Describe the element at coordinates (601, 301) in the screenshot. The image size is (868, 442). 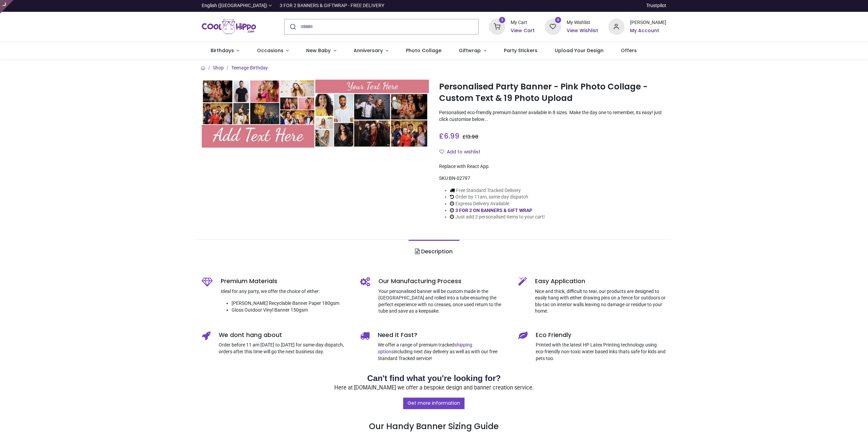
I see `p: Nice and thick, difficult to tear, our products are designed to easily hang with either drawing p...` at that location.